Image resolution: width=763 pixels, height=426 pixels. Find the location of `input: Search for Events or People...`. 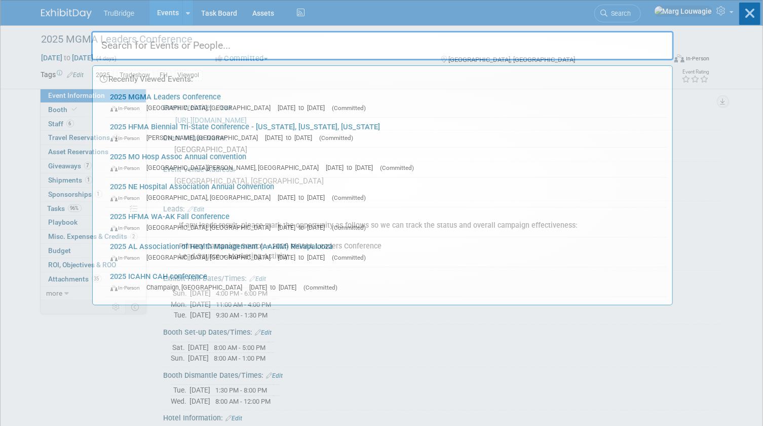

input: Search for Events or People... is located at coordinates (383, 46).